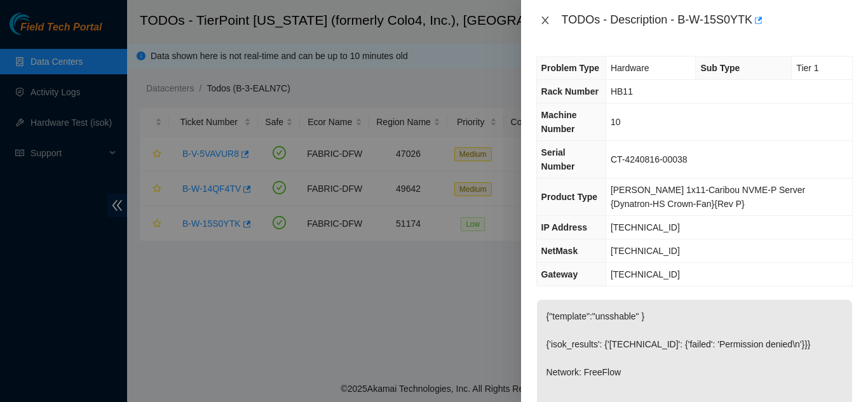  What do you see at coordinates (616, 122) in the screenshot?
I see `span: 10` at bounding box center [616, 122].